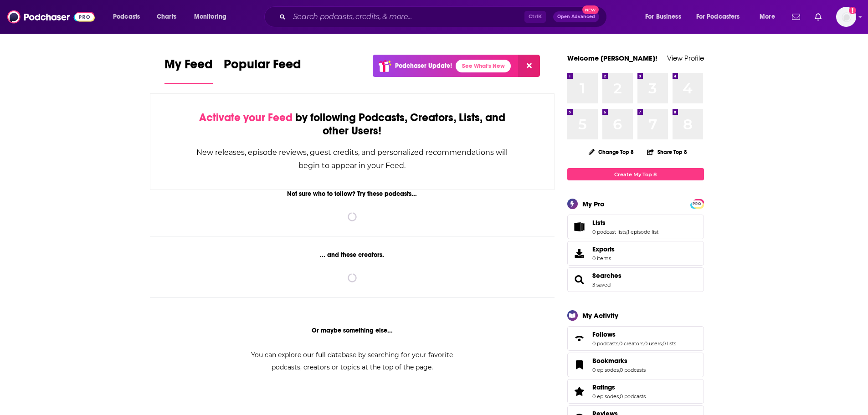 This screenshot has width=868, height=415. I want to click on a: 0 lists, so click(669, 343).